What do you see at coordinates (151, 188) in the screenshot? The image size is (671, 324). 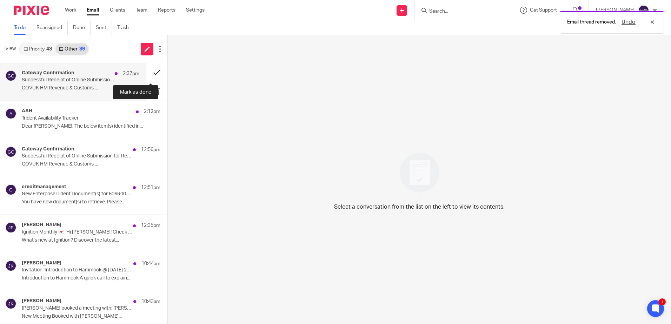 I see `p: 12:51pm` at bounding box center [151, 188].